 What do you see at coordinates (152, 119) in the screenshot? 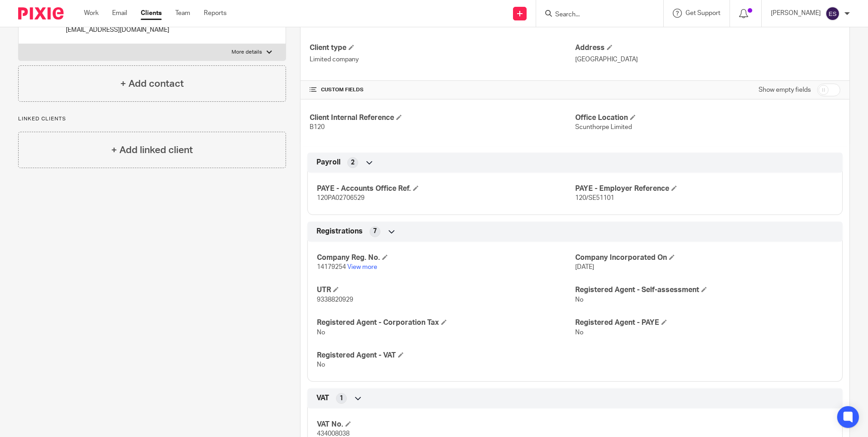
I see `p: Linked clients` at bounding box center [152, 119].